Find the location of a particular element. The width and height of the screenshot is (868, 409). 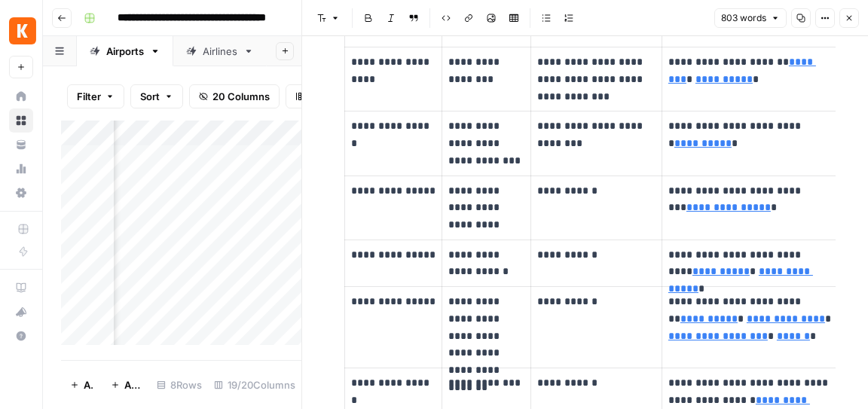

button: Add 10 Rows is located at coordinates (126, 385).